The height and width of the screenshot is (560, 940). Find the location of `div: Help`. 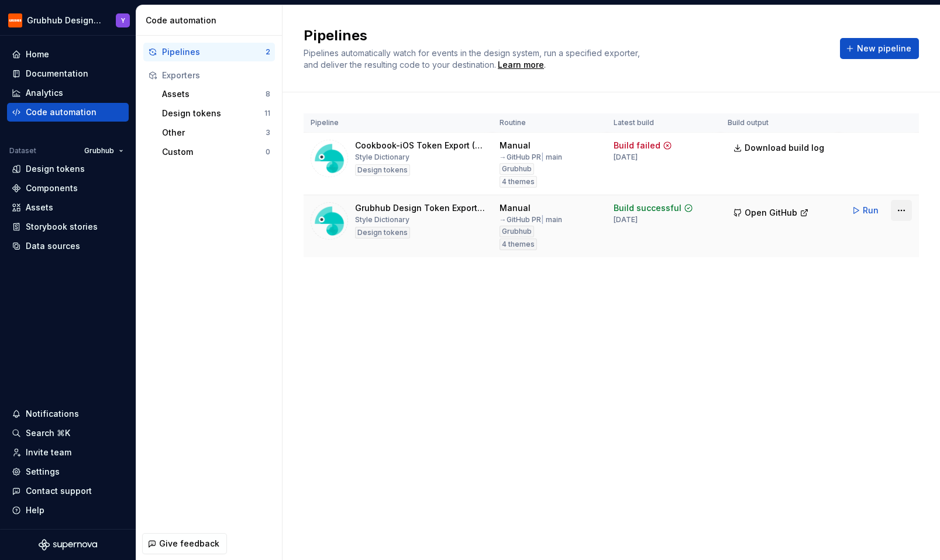

div: Help is located at coordinates (35, 510).